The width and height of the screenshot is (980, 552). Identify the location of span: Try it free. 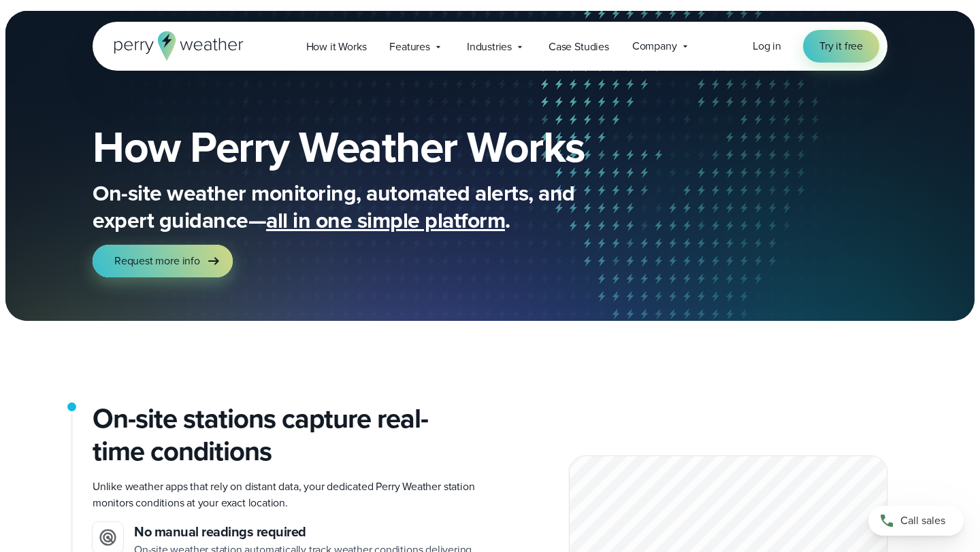
(841, 47).